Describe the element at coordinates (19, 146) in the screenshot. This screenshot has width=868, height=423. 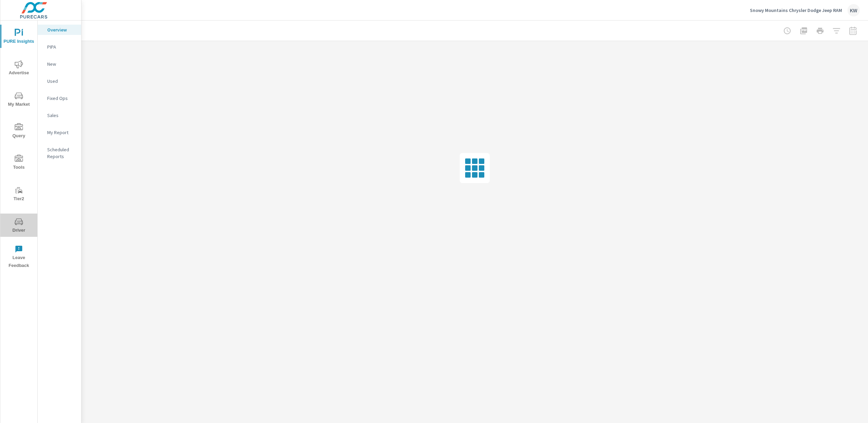
I see `div: nav menu` at that location.